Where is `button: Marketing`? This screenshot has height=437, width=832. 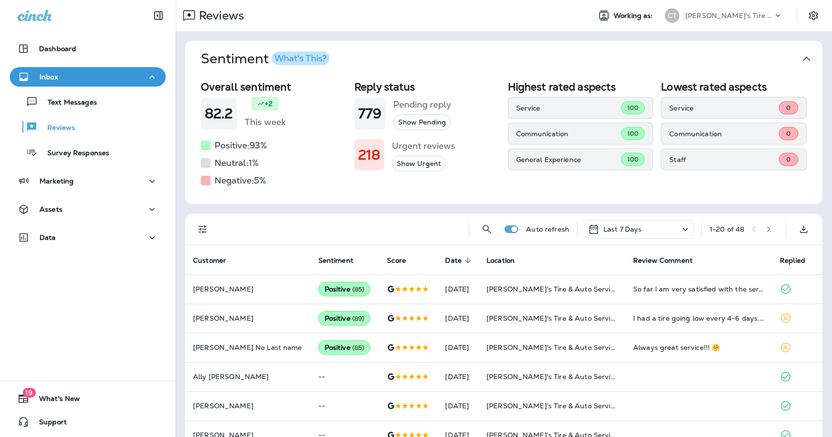 button: Marketing is located at coordinates (88, 181).